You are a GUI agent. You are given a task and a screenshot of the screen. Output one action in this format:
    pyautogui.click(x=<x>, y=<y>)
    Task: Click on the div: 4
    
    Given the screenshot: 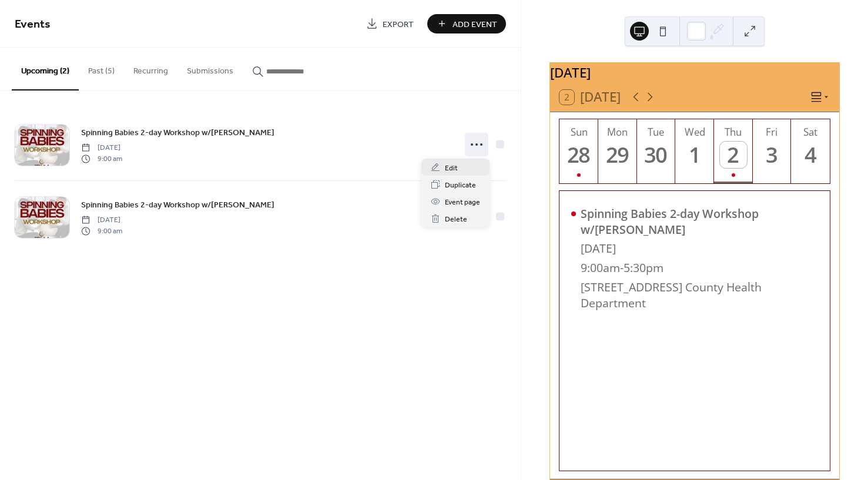 What is the action you would take?
    pyautogui.click(x=810, y=155)
    